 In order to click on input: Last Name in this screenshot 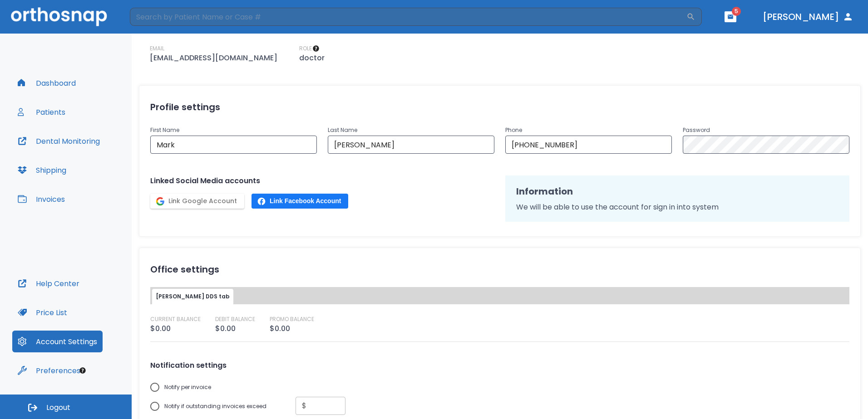, I will do `click(411, 145)`.